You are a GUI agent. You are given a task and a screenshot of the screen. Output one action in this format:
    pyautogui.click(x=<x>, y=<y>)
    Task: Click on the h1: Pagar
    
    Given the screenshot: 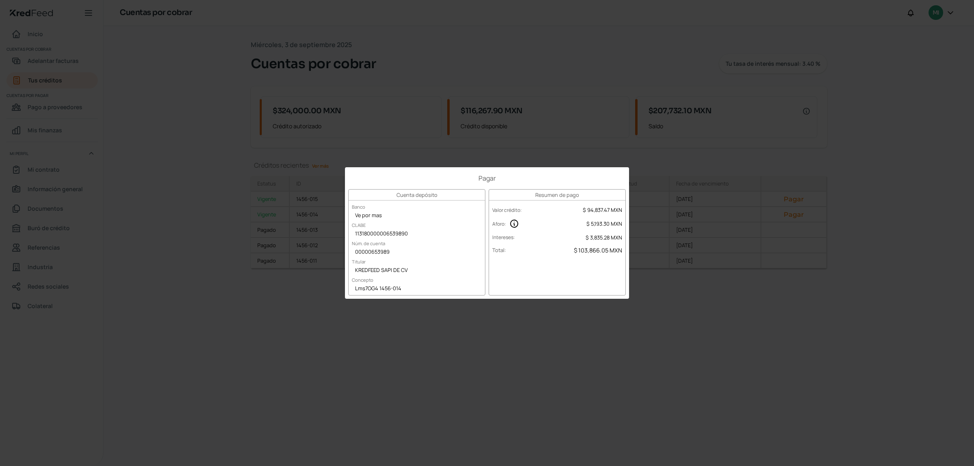 What is the action you would take?
    pyautogui.click(x=487, y=178)
    